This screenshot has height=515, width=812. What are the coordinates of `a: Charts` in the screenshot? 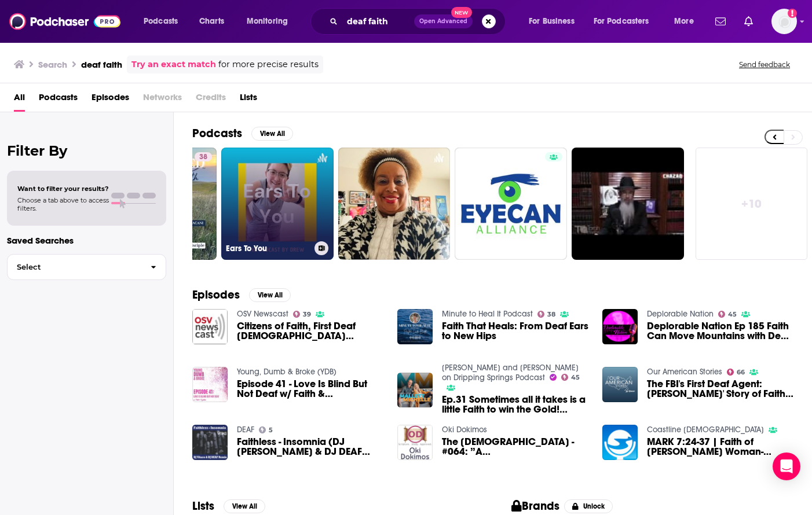 It's located at (211, 21).